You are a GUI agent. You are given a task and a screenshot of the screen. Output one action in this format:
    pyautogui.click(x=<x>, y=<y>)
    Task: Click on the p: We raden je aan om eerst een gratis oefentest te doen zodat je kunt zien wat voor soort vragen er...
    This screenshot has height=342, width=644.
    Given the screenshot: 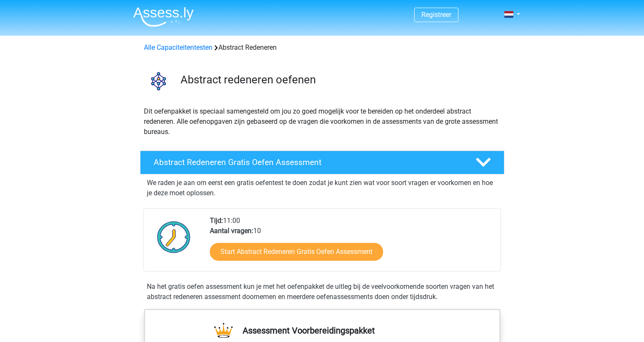 What is the action you would take?
    pyautogui.click(x=323, y=188)
    